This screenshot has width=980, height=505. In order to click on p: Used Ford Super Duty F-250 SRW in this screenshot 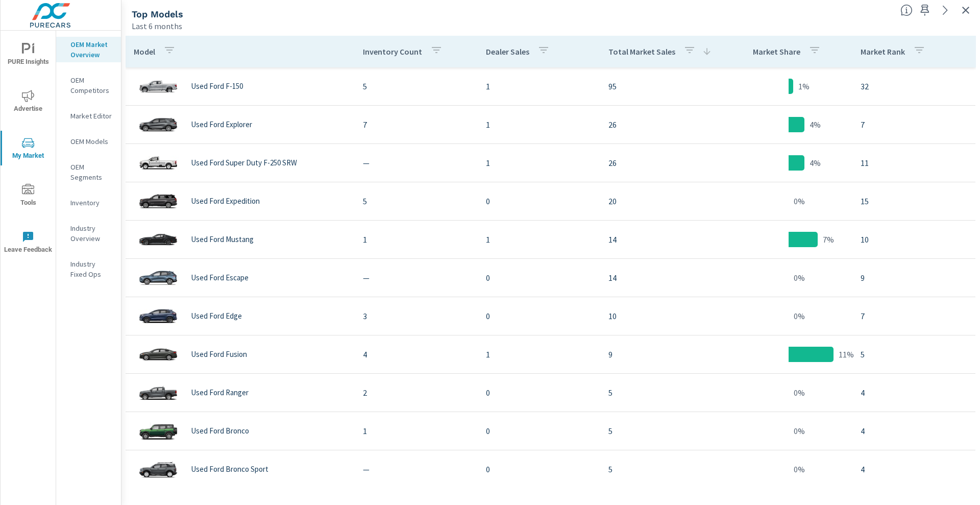, I will do `click(244, 163)`.